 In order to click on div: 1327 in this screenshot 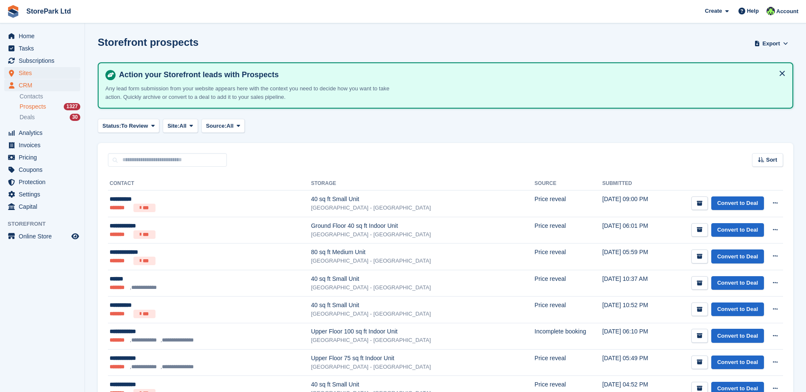, I will do `click(72, 107)`.